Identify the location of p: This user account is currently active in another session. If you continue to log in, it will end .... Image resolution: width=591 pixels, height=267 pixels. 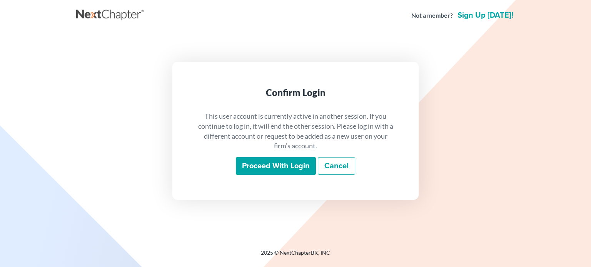
(296, 131).